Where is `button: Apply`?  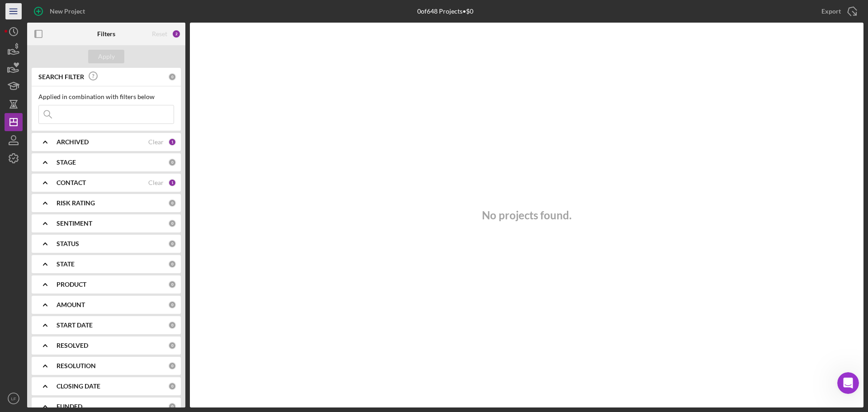 button: Apply is located at coordinates (106, 57).